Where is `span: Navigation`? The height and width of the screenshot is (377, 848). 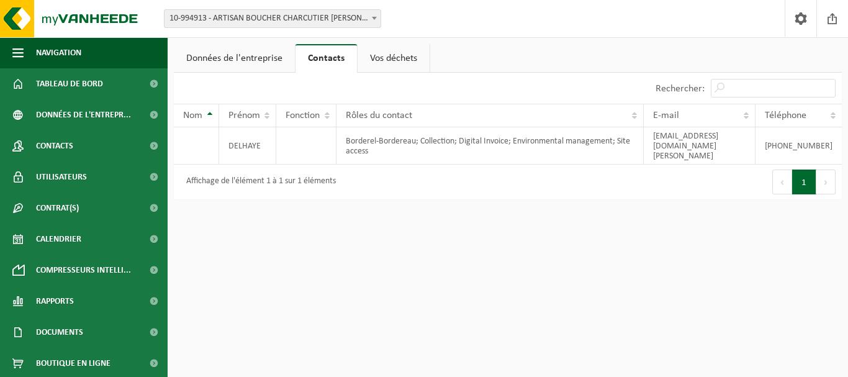
span: Navigation is located at coordinates (58, 53).